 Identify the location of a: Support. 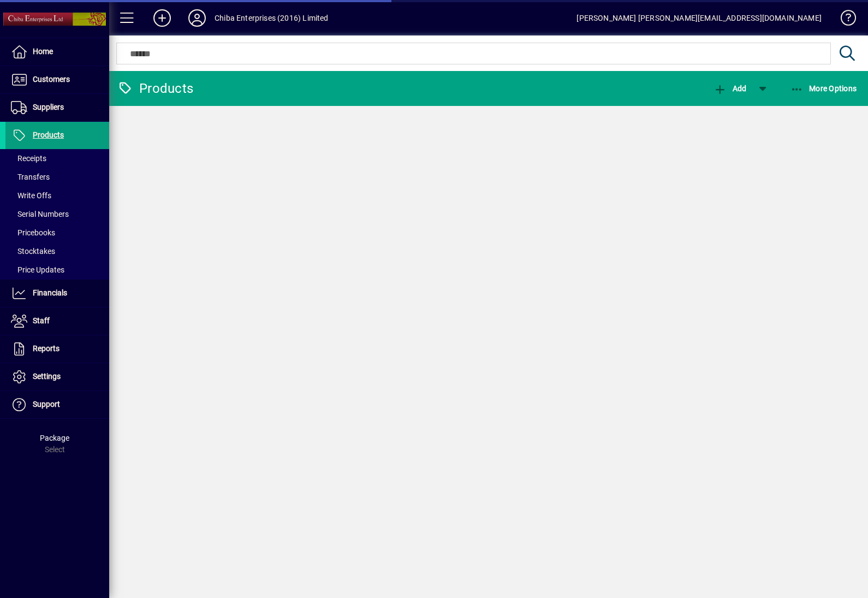
(57, 405).